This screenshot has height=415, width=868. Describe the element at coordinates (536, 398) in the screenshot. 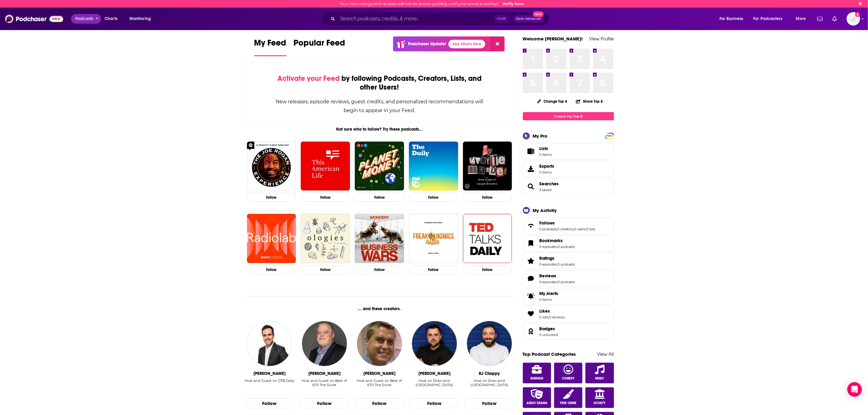

I see `a: Audio Drama` at that location.